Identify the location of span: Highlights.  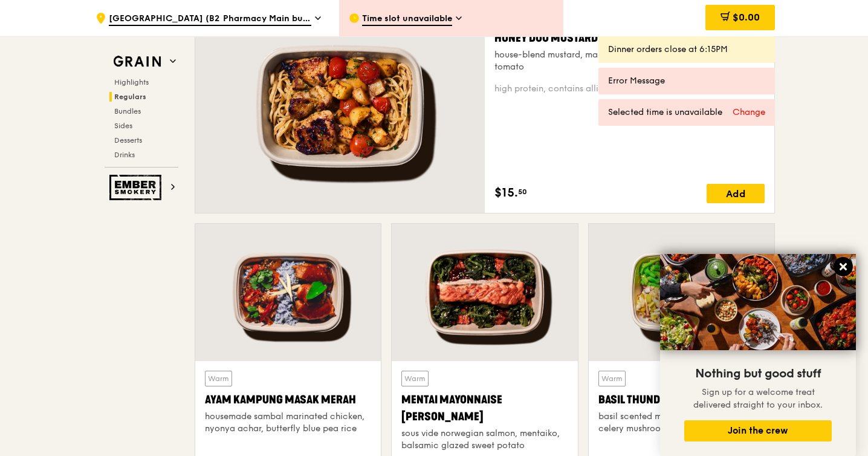
(131, 82).